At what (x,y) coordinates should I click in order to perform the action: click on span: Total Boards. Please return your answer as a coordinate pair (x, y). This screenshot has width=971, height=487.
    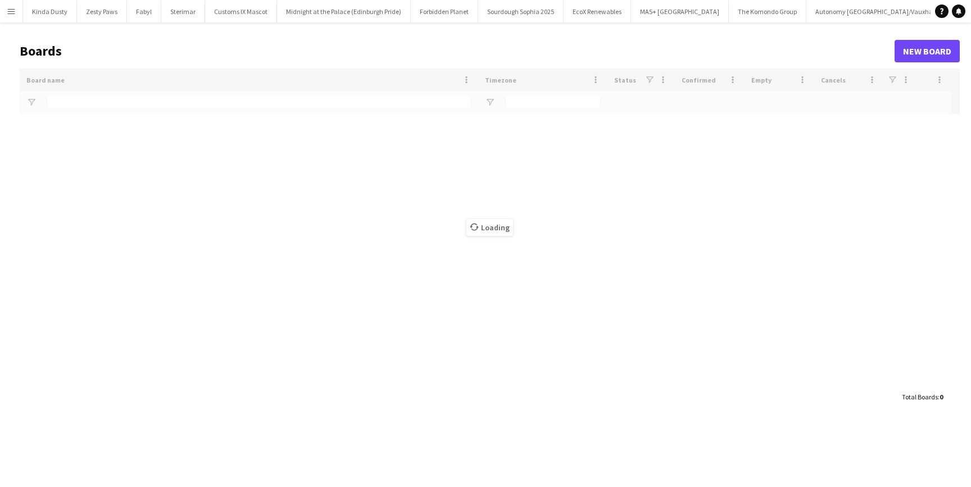
    Looking at the image, I should click on (919, 397).